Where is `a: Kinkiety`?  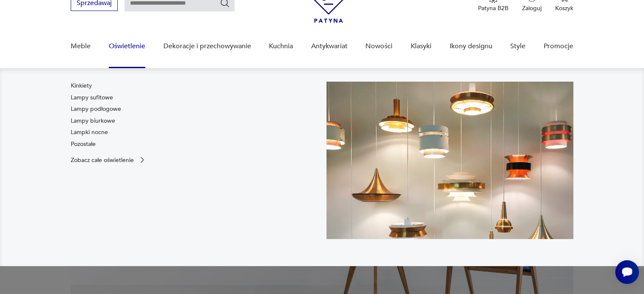 a: Kinkiety is located at coordinates (81, 86).